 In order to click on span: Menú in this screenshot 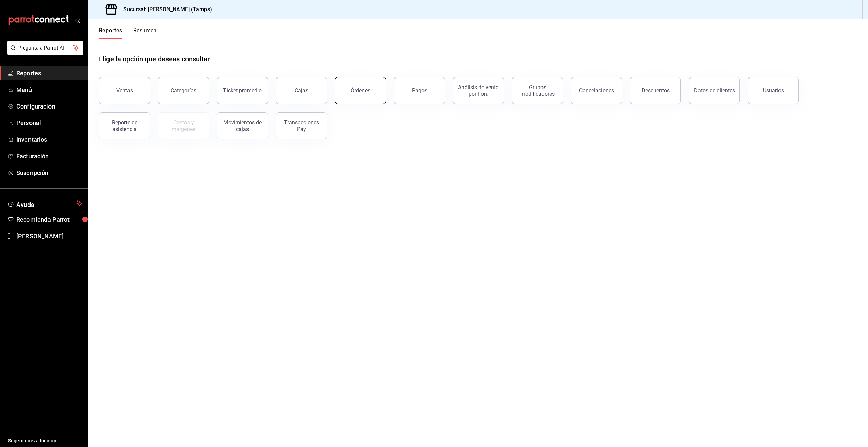, I will do `click(49, 89)`.